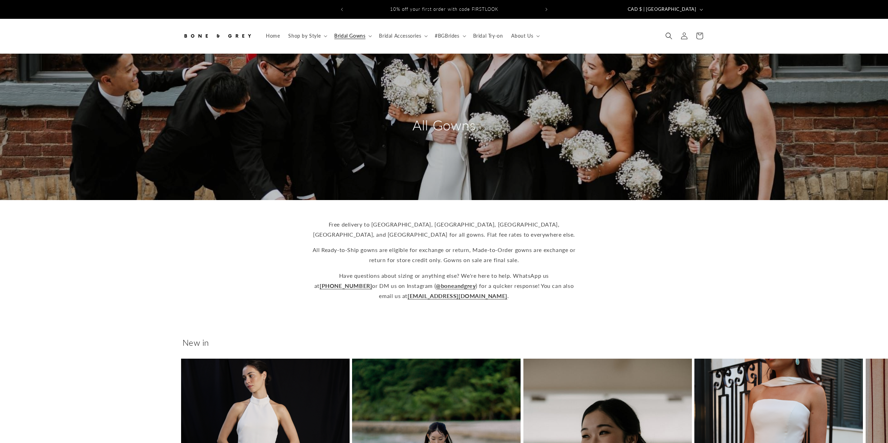 Image resolution: width=888 pixels, height=443 pixels. Describe the element at coordinates (273, 36) in the screenshot. I see `span: Home` at that location.